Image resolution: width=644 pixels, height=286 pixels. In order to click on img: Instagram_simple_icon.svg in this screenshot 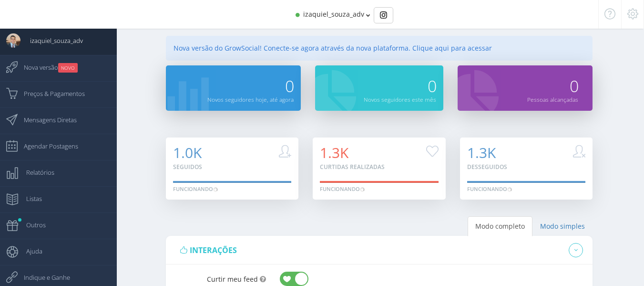, I will do `click(383, 14)`.